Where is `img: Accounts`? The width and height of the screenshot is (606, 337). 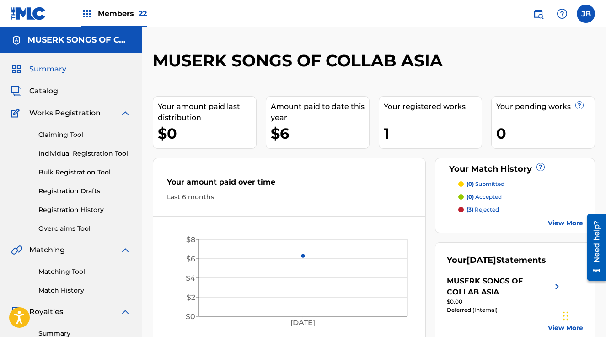
img: Accounts is located at coordinates (16, 40).